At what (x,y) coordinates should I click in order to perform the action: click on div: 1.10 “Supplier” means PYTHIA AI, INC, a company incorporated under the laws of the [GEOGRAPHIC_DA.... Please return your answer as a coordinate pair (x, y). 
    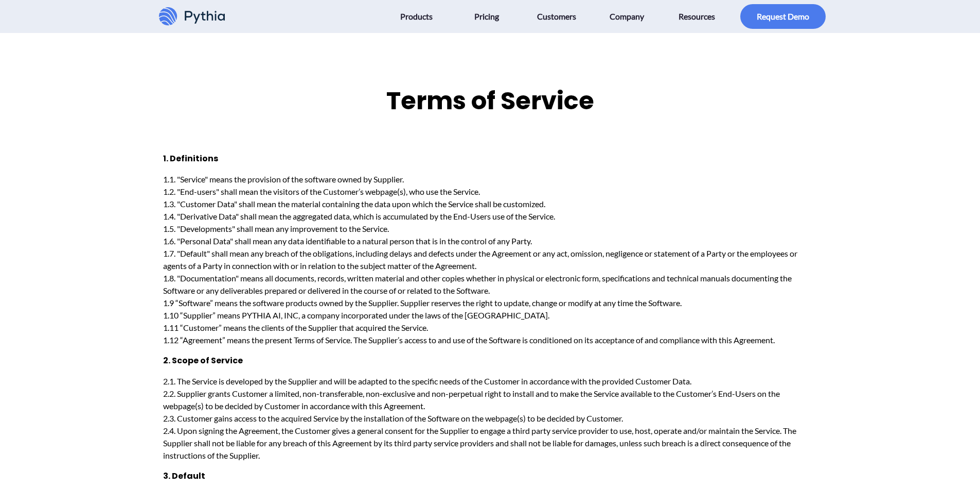
    Looking at the image, I should click on (490, 316).